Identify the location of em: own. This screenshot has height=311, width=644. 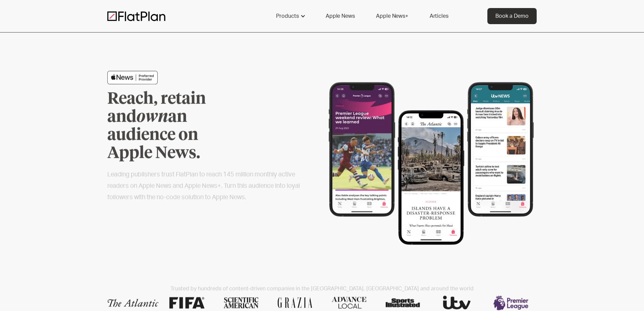
(152, 117).